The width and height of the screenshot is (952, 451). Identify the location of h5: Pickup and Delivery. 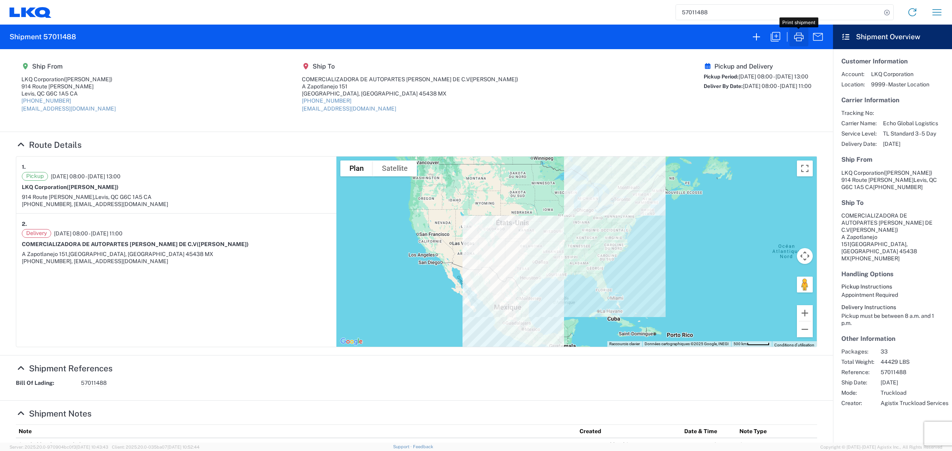
(758, 66).